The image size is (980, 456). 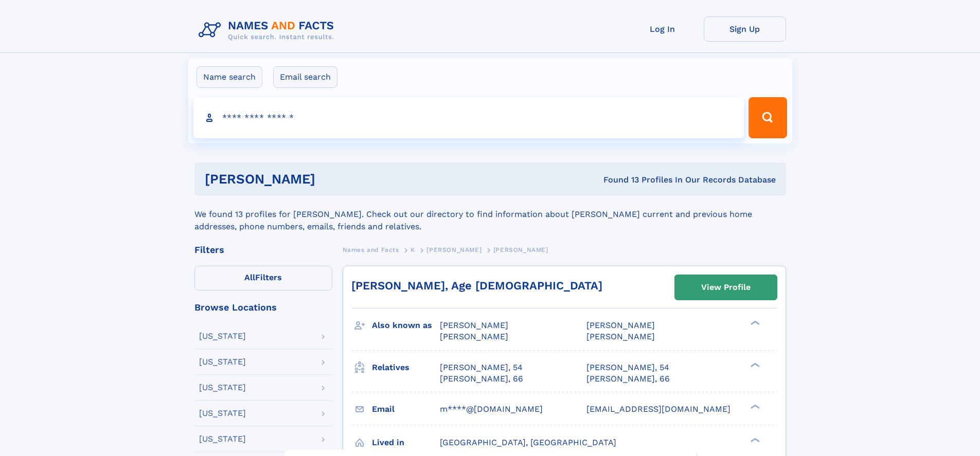 What do you see at coordinates (406, 443) in the screenshot?
I see `h3: Lived in` at bounding box center [406, 443].